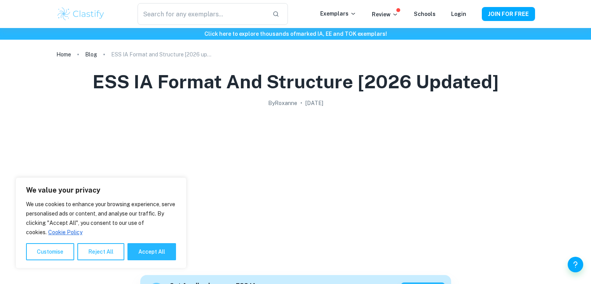 The width and height of the screenshot is (591, 284). What do you see at coordinates (575, 264) in the screenshot?
I see `button: Help and Feedback` at bounding box center [575, 264].